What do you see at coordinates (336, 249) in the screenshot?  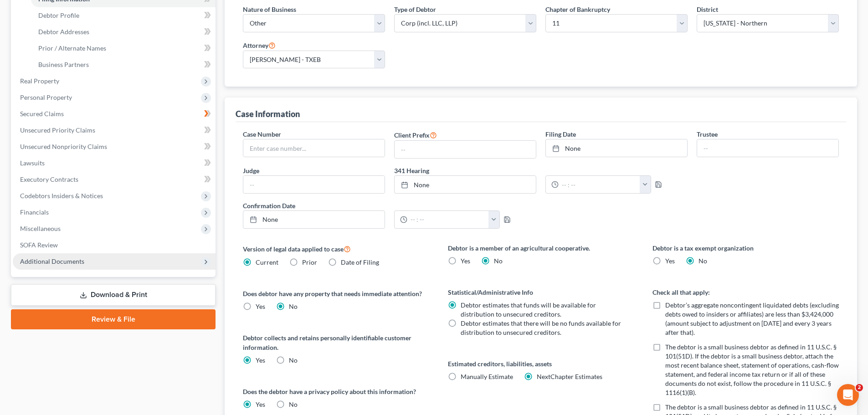 I see `label: Version of legal data applied to case` at bounding box center [336, 249].